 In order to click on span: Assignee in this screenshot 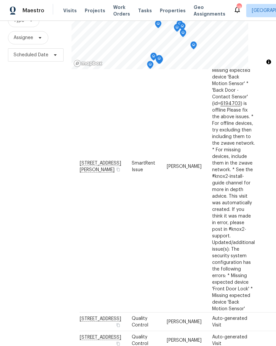, I will do `click(23, 38)`.